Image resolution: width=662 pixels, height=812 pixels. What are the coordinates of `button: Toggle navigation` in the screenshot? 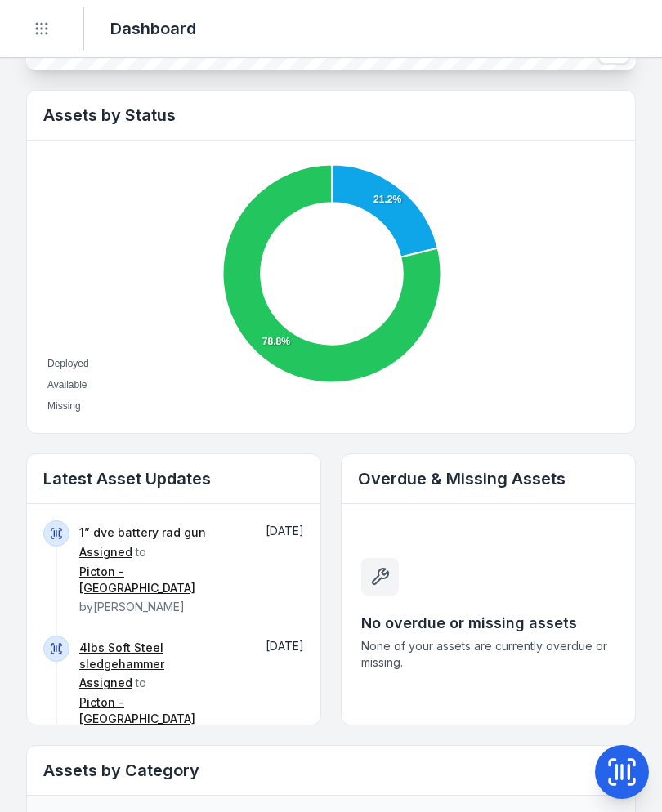 It's located at (41, 28).